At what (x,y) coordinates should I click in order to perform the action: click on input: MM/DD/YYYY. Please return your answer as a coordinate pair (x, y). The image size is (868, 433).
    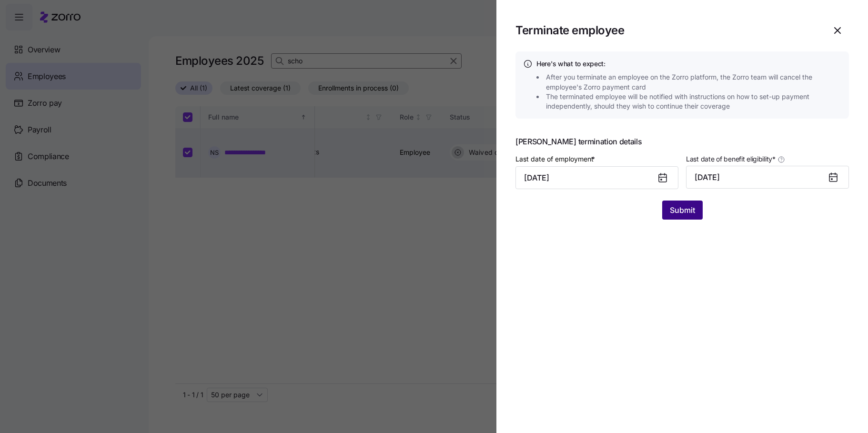
    Looking at the image, I should click on (597, 177).